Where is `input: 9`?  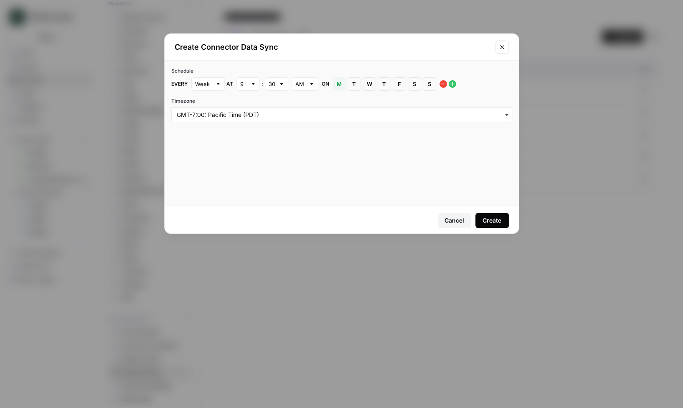
input: 9 is located at coordinates (243, 84).